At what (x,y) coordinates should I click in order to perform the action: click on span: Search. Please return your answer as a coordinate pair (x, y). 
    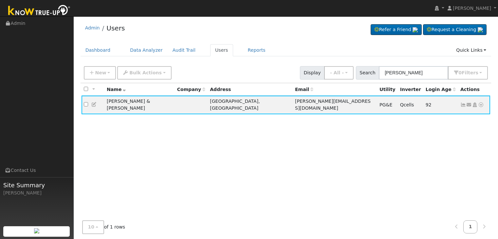
    Looking at the image, I should click on (367, 73).